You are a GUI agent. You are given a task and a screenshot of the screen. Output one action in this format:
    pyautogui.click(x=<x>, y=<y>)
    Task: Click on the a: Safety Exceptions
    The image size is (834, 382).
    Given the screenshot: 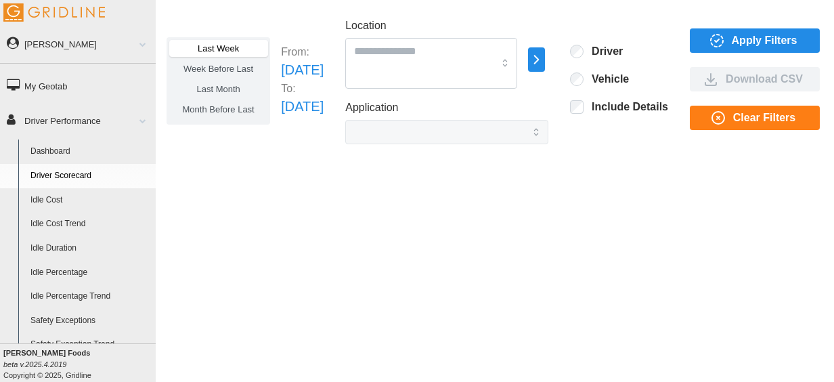 What is the action you would take?
    pyautogui.click(x=90, y=321)
    